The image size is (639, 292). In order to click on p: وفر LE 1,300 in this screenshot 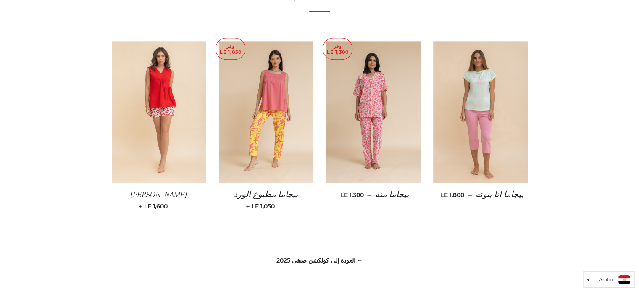, I will do `click(337, 49)`.